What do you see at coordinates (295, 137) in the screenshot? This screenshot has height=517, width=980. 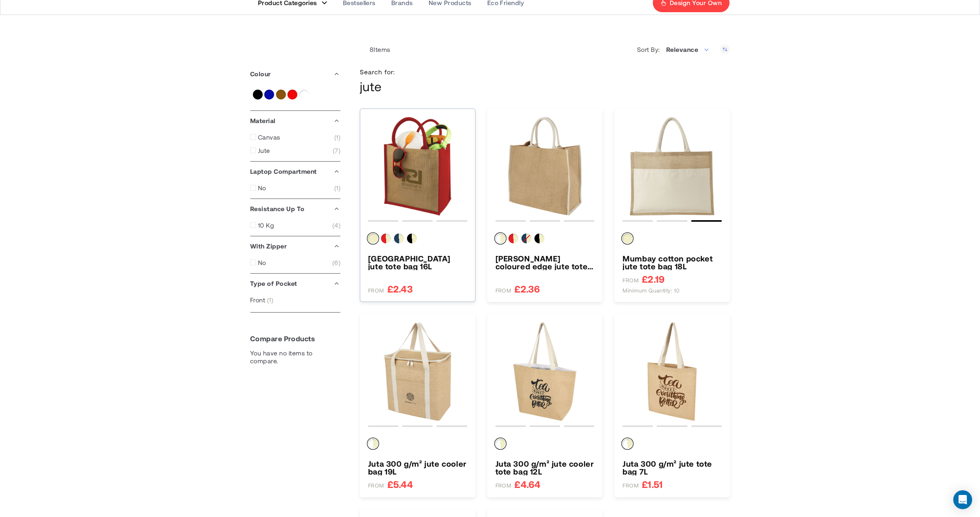 I see `a: Canvas 1` at bounding box center [295, 137].